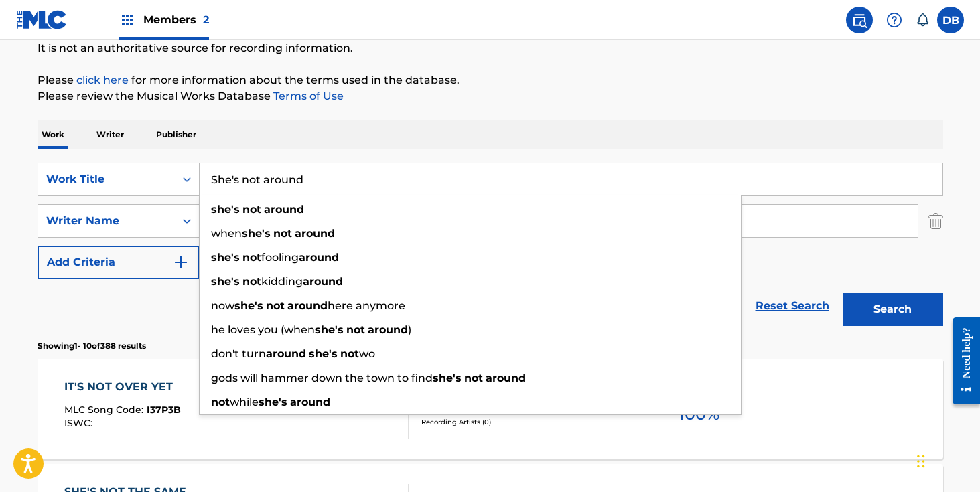  Describe the element at coordinates (164, 409) in the screenshot. I see `span: I37P3B` at that location.